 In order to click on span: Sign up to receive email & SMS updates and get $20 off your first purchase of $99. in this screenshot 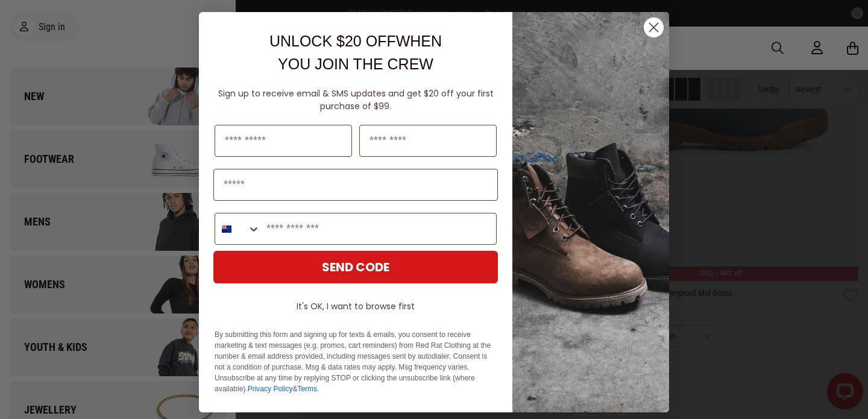, I will do `click(356, 100)`.